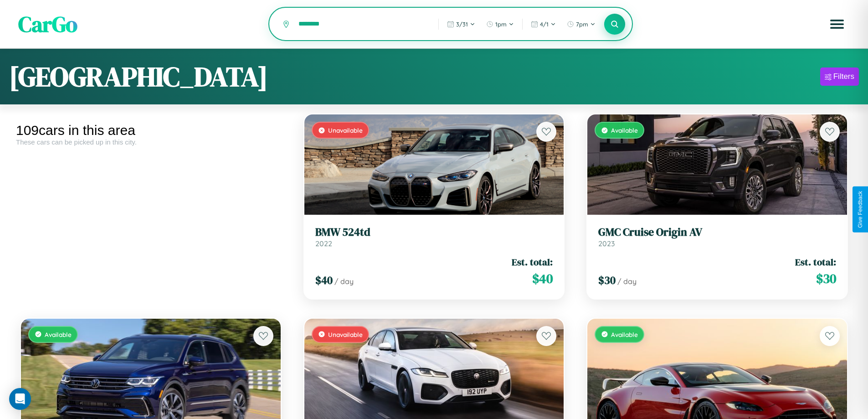 The image size is (868, 419). What do you see at coordinates (582, 24) in the screenshot?
I see `span: 7pm` at bounding box center [582, 24].